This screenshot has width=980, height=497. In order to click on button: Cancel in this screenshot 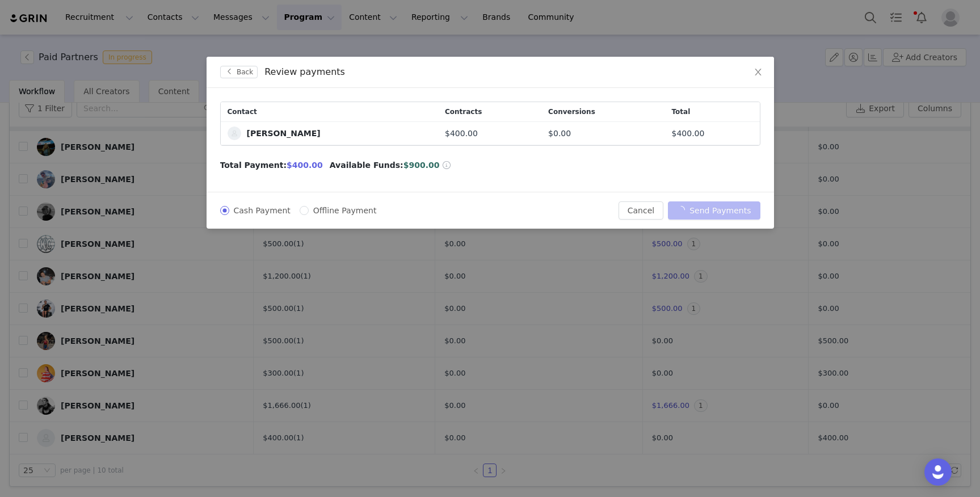, I will do `click(641, 210)`.